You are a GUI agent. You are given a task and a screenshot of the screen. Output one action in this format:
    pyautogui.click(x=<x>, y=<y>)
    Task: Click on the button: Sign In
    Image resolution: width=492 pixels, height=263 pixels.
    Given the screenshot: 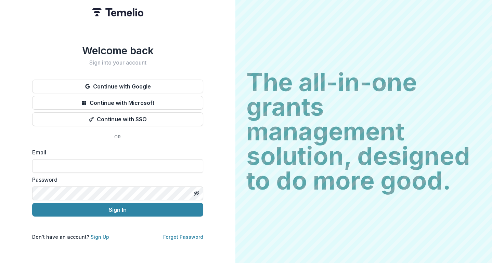 What is the action you would take?
    pyautogui.click(x=118, y=210)
    